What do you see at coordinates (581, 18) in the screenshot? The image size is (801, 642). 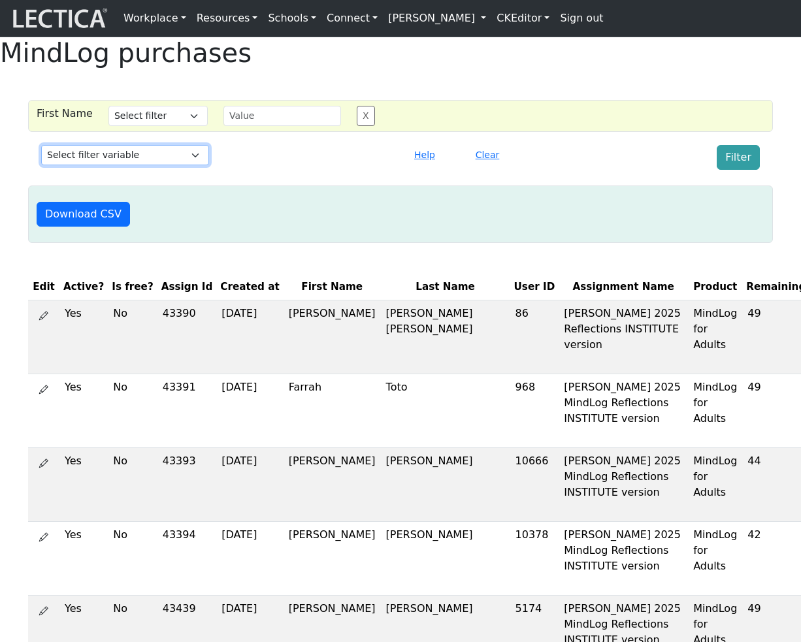 I see `a: Sign out` at bounding box center [581, 18].